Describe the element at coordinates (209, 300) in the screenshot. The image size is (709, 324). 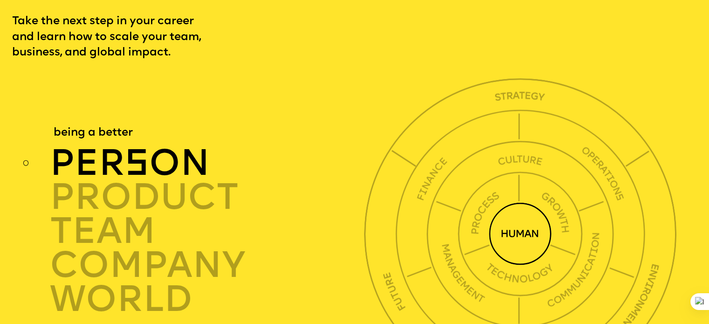
I see `div: world` at that location.